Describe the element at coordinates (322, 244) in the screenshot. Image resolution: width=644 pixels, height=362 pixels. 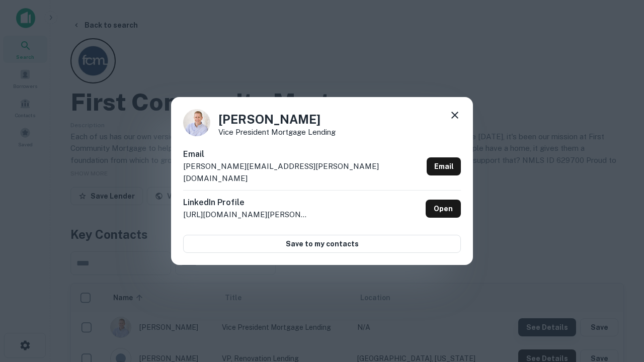
I see `button: Save to my contacts` at that location.